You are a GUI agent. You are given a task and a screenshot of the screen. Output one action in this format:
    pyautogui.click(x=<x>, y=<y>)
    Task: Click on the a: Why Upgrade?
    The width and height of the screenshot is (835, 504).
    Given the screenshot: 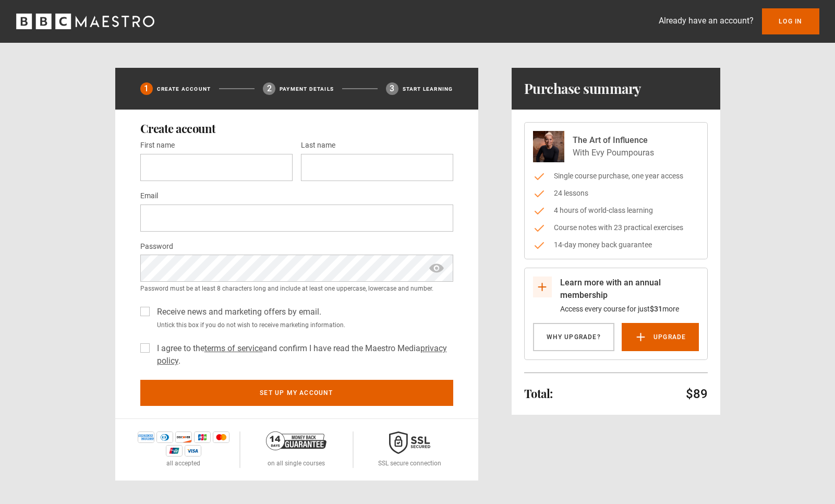 What is the action you would take?
    pyautogui.click(x=574, y=337)
    